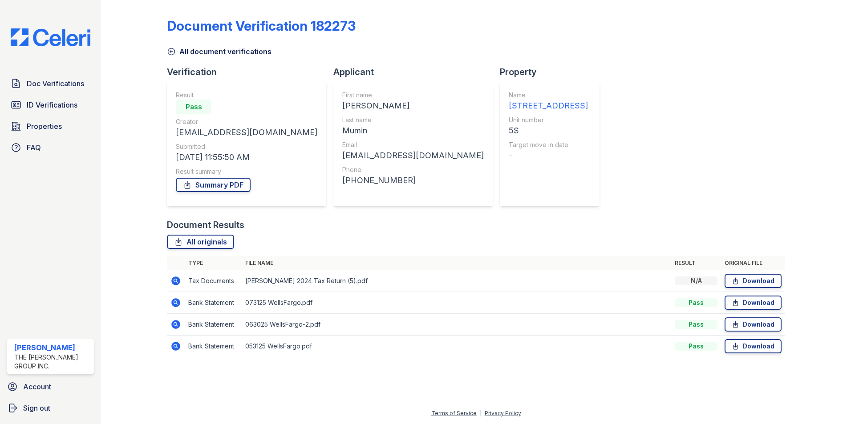  I want to click on th: Result, so click(696, 263).